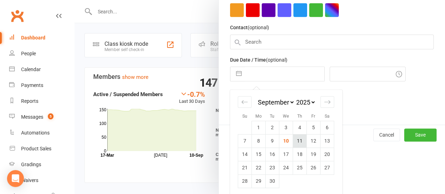  I want to click on div: Calendar, so click(31, 69).